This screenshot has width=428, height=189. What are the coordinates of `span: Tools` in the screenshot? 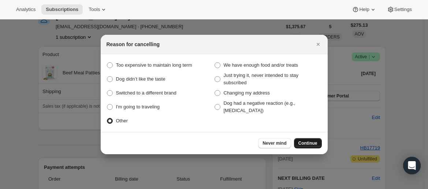 It's located at (94, 10).